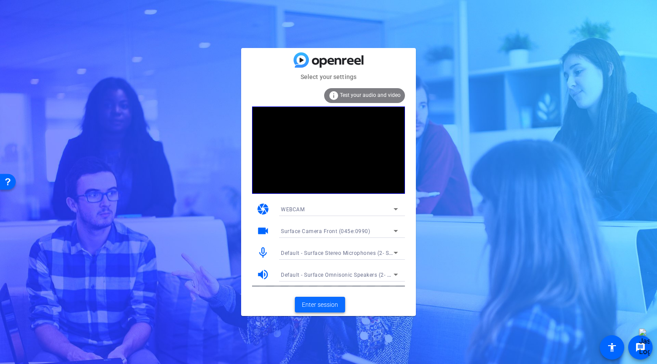 The width and height of the screenshot is (657, 364). I want to click on mat-card-subtitle: Select your settings, so click(329, 77).